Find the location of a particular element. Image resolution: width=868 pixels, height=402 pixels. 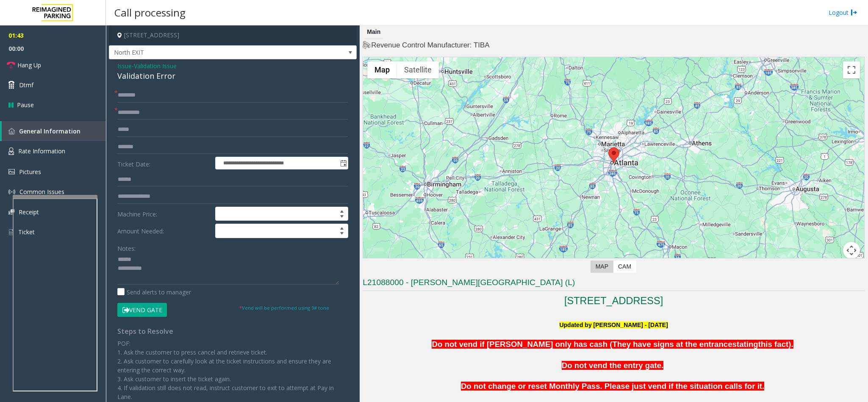

span: Do not vend the entry gate. is located at coordinates (613, 365).